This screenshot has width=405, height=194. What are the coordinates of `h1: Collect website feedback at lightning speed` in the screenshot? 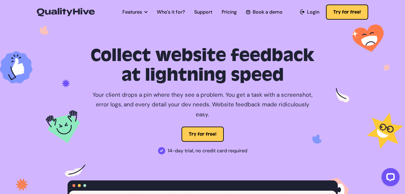 It's located at (203, 65).